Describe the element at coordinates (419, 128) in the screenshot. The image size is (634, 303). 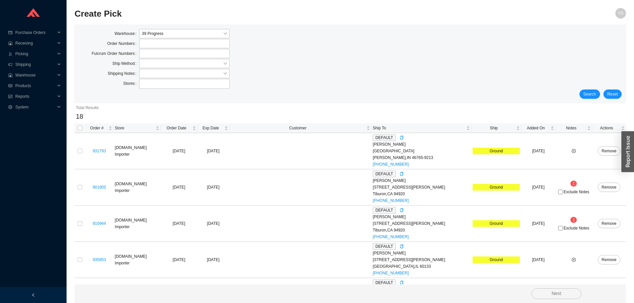
I see `span: Ship To` at that location.